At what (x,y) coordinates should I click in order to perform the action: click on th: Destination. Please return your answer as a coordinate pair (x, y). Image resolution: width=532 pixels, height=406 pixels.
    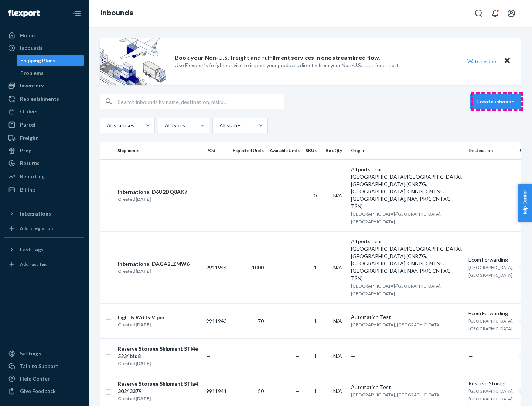
    Looking at the image, I should click on (491, 151).